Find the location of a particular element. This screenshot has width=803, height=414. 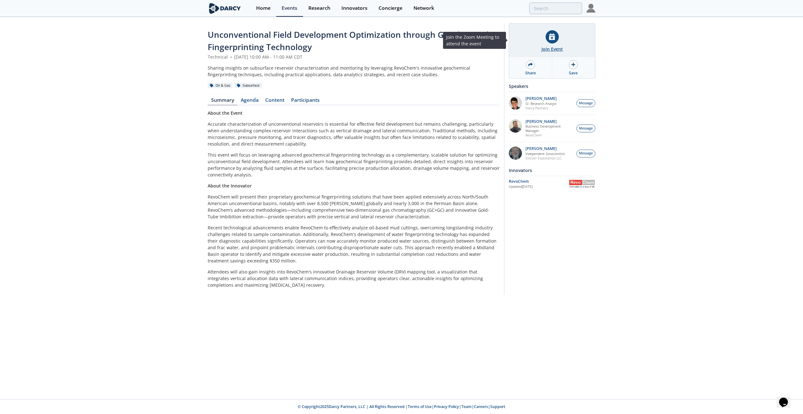

a: Team is located at coordinates (467, 406).